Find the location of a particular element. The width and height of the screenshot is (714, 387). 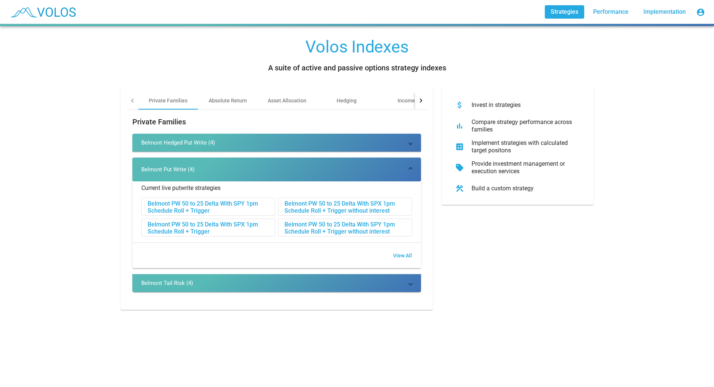

mat-icon: account_circle is located at coordinates (701, 12).